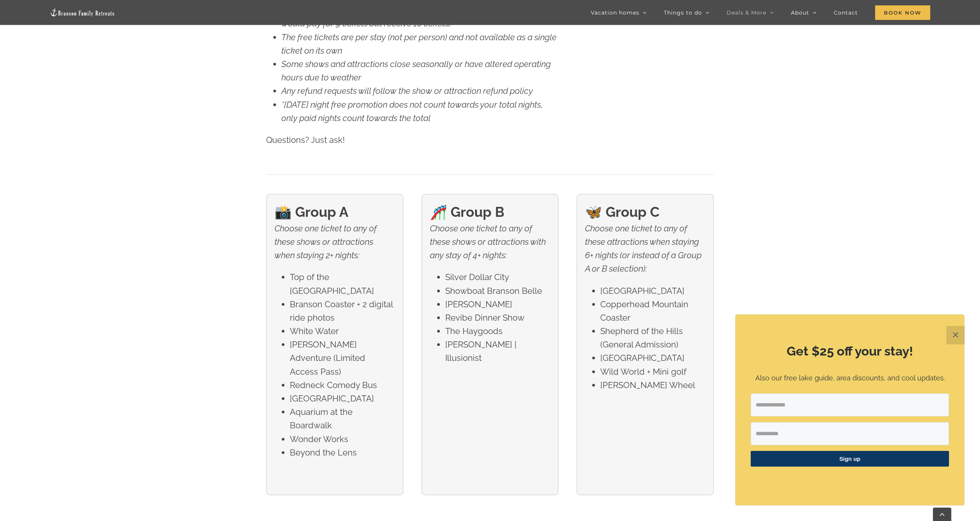 The height and width of the screenshot is (521, 980). Describe the element at coordinates (342, 311) in the screenshot. I see `li: Branson Coaster + 2 digital ride photos` at that location.